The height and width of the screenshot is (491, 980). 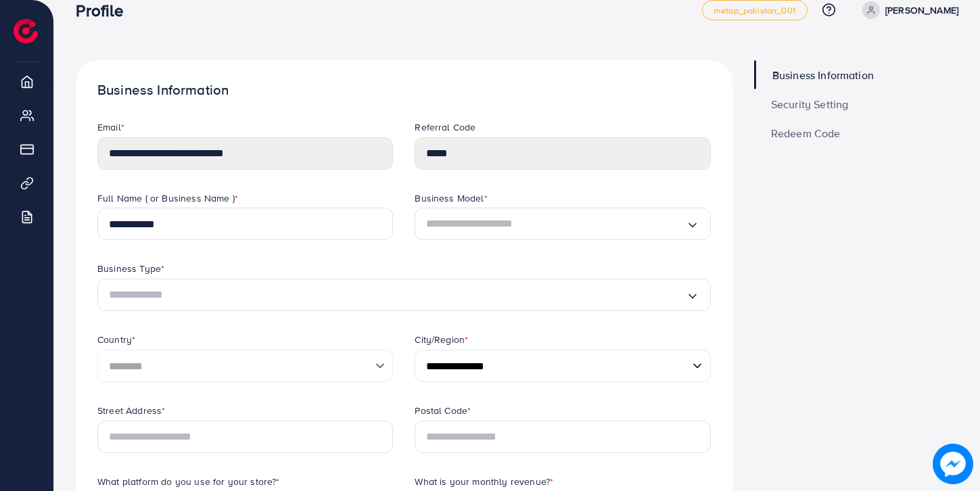 I want to click on img: logo, so click(x=26, y=31).